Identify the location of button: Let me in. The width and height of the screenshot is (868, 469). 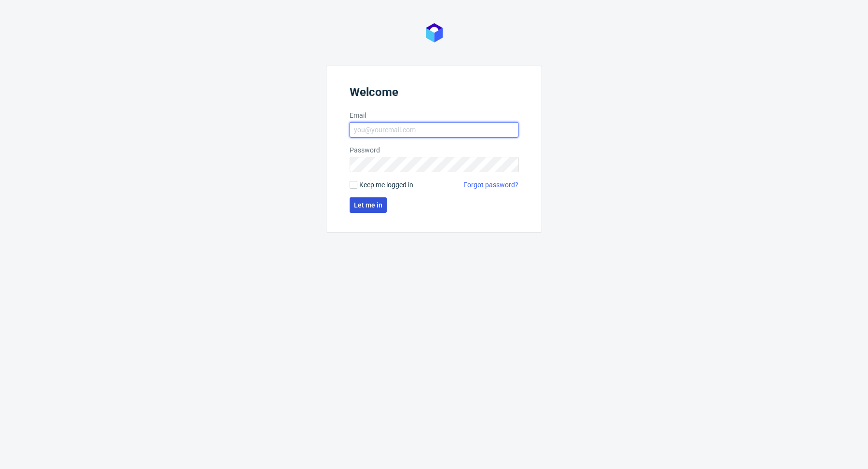
(368, 205).